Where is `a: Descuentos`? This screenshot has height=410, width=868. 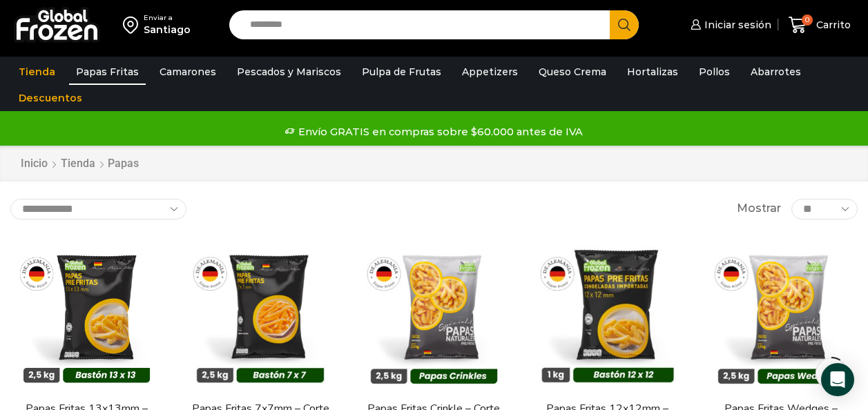 a: Descuentos is located at coordinates (51, 98).